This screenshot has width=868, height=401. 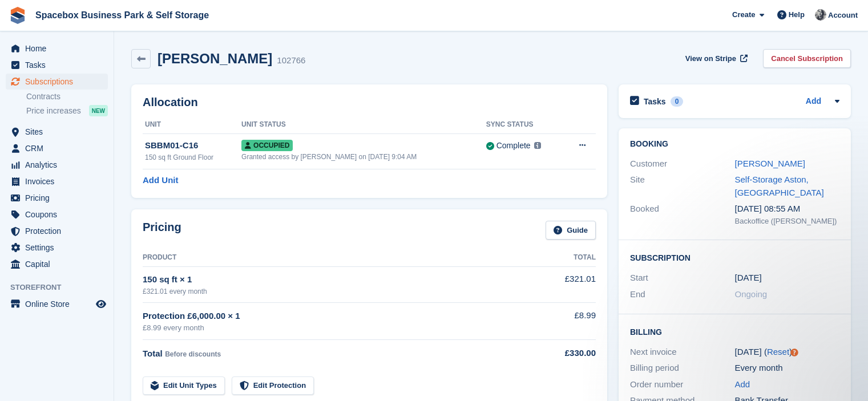 What do you see at coordinates (193, 146) in the screenshot?
I see `div: SBBM01-C16` at bounding box center [193, 146].